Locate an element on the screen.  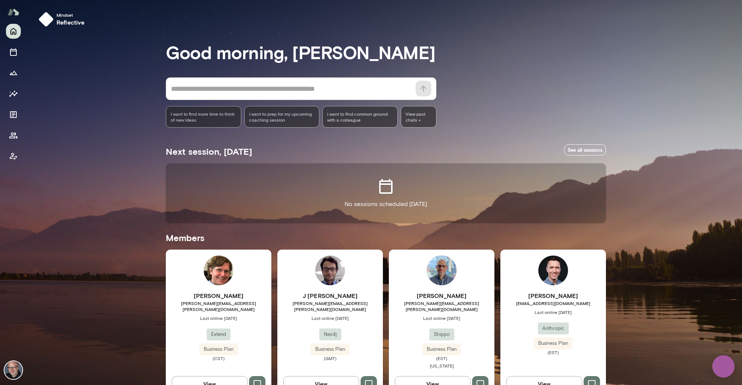
span: Mindset is located at coordinates (71, 15).